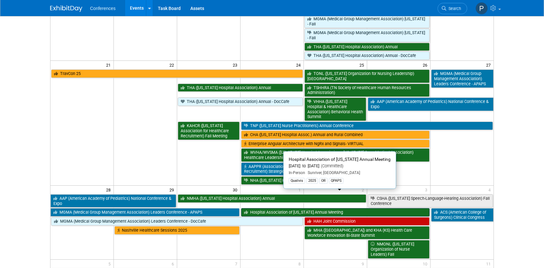 This screenshot has height=268, width=544. Describe the element at coordinates (109, 65) in the screenshot. I see `span: 21` at that location.